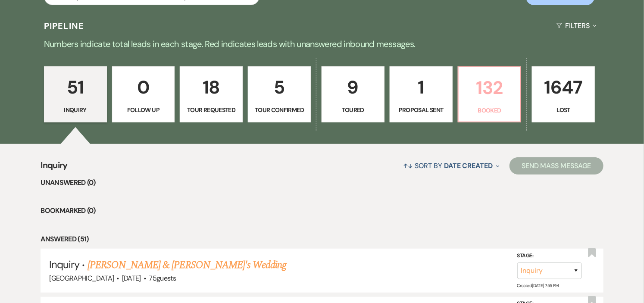  Describe the element at coordinates (353, 110) in the screenshot. I see `p: Toured` at that location.